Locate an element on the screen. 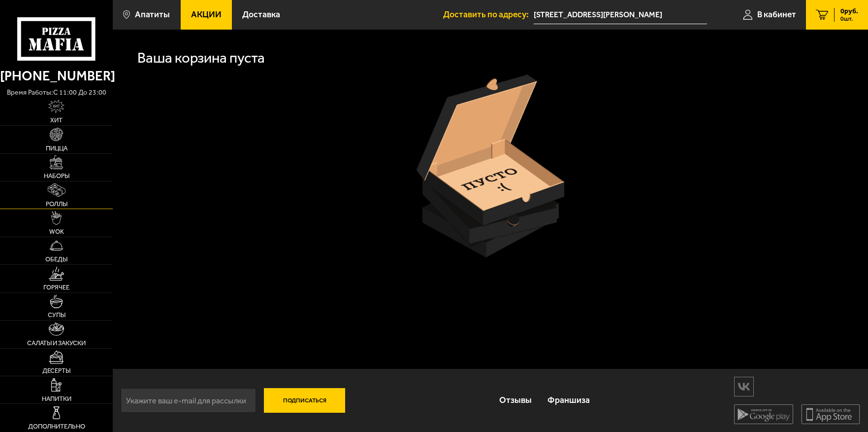  span: Салаты и закуски is located at coordinates (56, 343).